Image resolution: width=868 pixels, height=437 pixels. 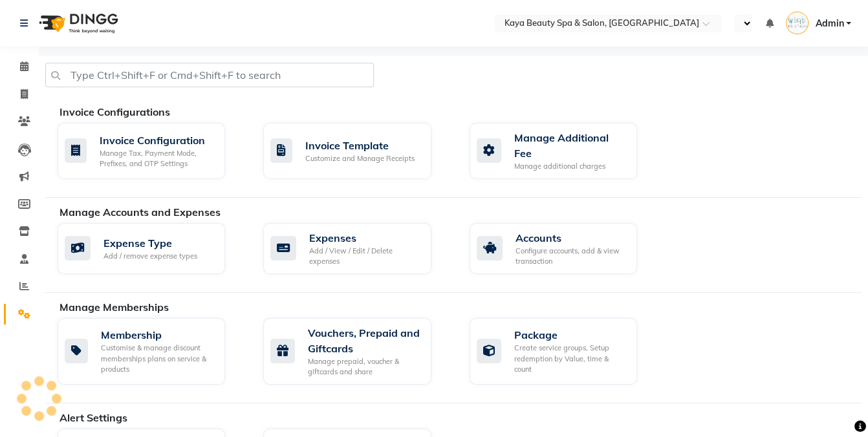 I want to click on a: Vouchers, Prepaid and GiftcardsManage prepaid, voucher & giftcards and share, so click(x=357, y=352).